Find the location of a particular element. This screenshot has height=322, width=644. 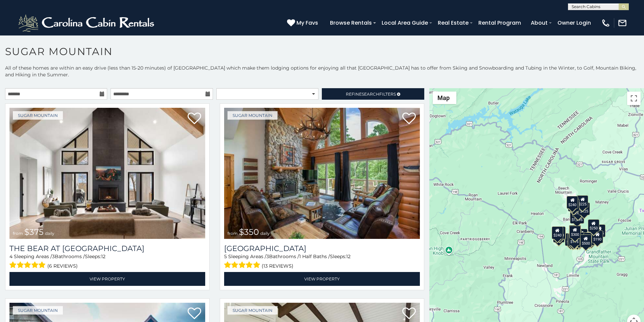

span: Refine Filters is located at coordinates (371, 94).